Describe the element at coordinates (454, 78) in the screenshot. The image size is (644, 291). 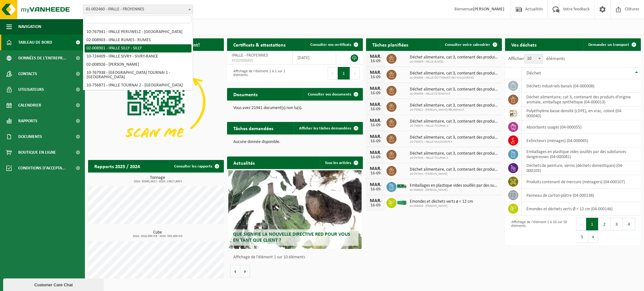
I see `span: 02-008906 - IPALLE DOTTIGNIES-PAC MOUSCRON2` at that location.